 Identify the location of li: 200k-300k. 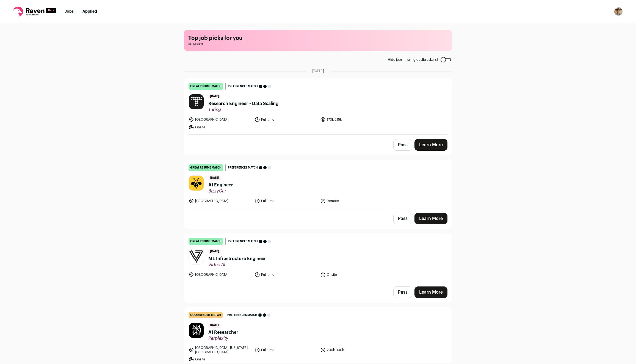
(352, 350).